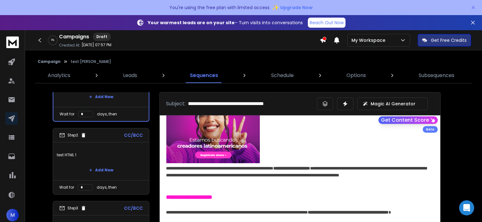 Image resolution: width=482 pixels, height=222 pixels. I want to click on p: Analytics, so click(59, 75).